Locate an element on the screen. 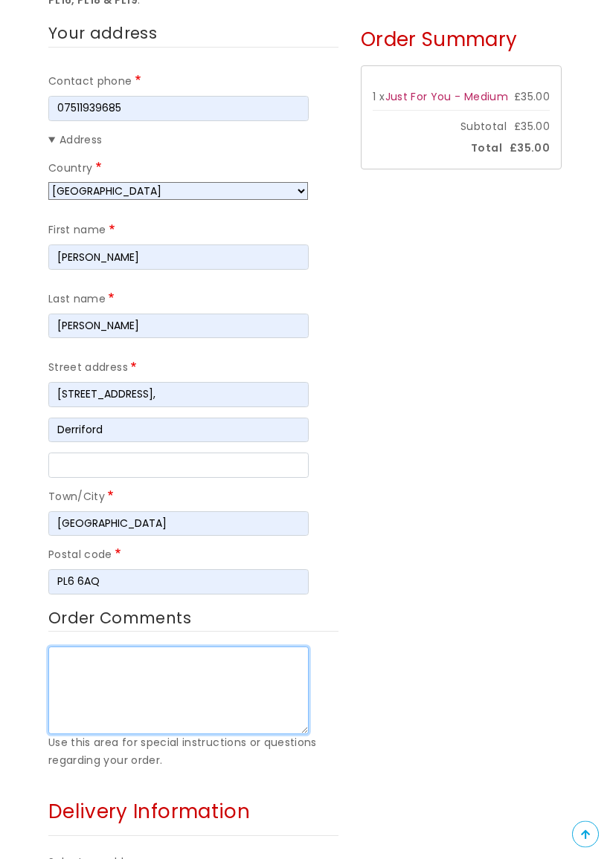 This screenshot has height=859, width=610. h3: Order Summary is located at coordinates (461, 42).